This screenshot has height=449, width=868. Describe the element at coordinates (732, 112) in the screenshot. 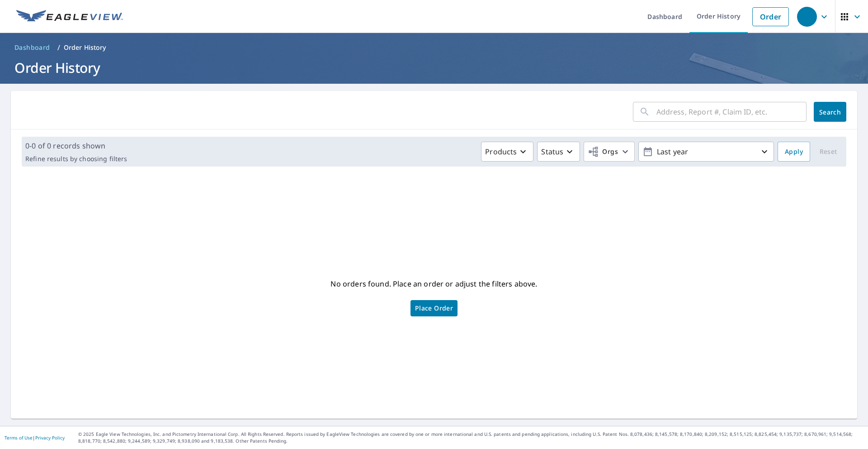

I see `input: Address, Report #, Claim ID, etc.` at that location.